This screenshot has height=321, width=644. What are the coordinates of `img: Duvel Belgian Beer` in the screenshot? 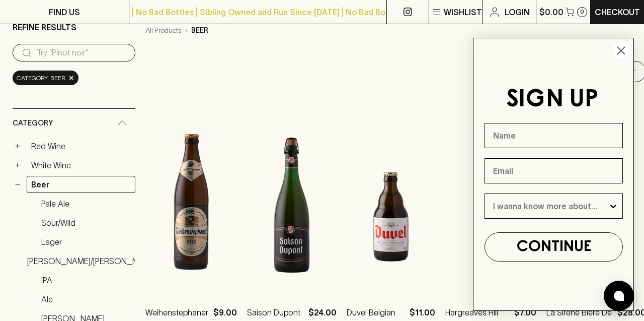 It's located at (391, 203).